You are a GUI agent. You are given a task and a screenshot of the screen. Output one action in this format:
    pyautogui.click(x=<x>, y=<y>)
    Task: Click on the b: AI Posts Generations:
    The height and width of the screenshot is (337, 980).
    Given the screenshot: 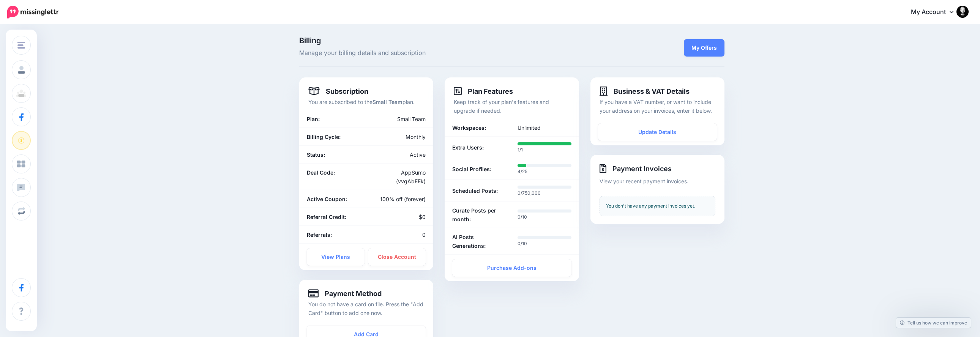 What is the action you would take?
    pyautogui.click(x=479, y=242)
    